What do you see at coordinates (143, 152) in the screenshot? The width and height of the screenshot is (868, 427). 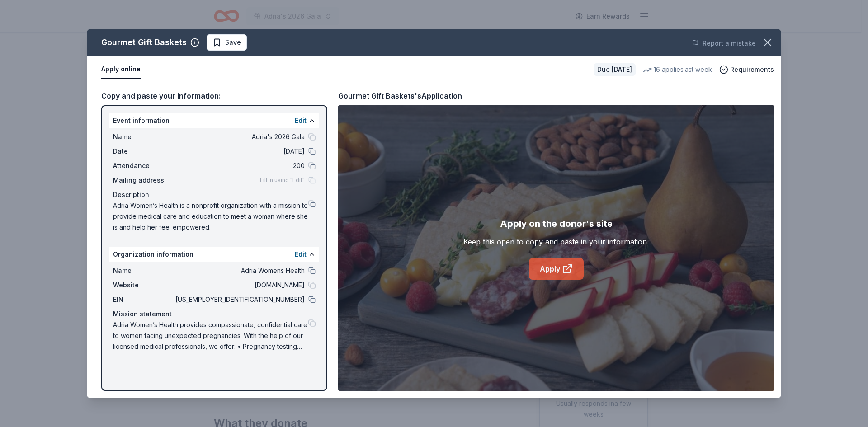 I see `span: Date` at bounding box center [143, 152].